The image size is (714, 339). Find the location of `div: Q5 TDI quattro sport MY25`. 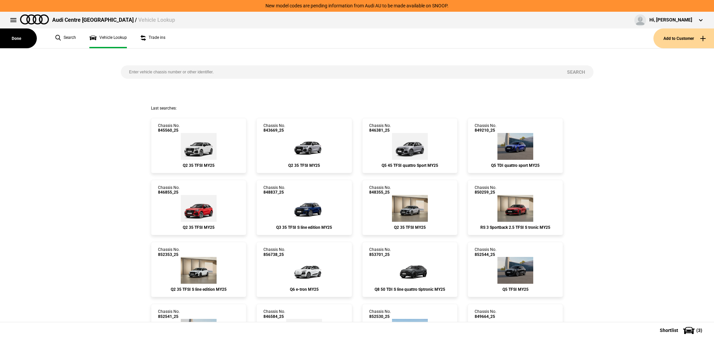

div: Q5 TDI quattro sport MY25 is located at coordinates (515, 165).